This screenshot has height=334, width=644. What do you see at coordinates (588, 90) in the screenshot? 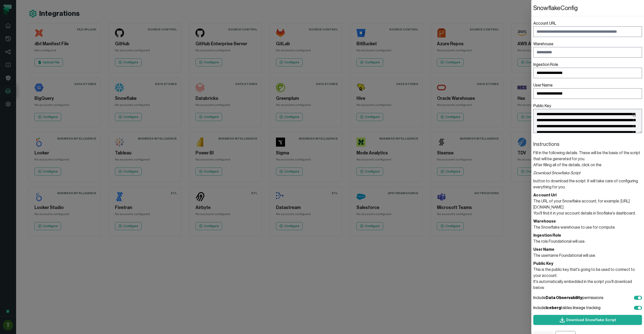
I see `label: User Name` at bounding box center [588, 90].